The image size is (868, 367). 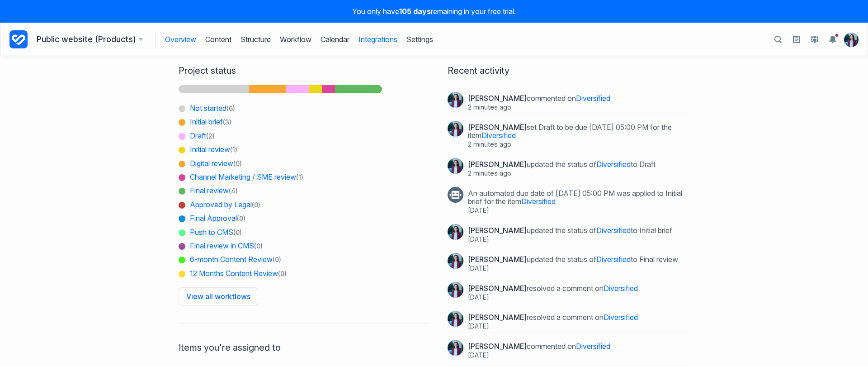 I want to click on span: Approved by Legal, so click(x=219, y=204).